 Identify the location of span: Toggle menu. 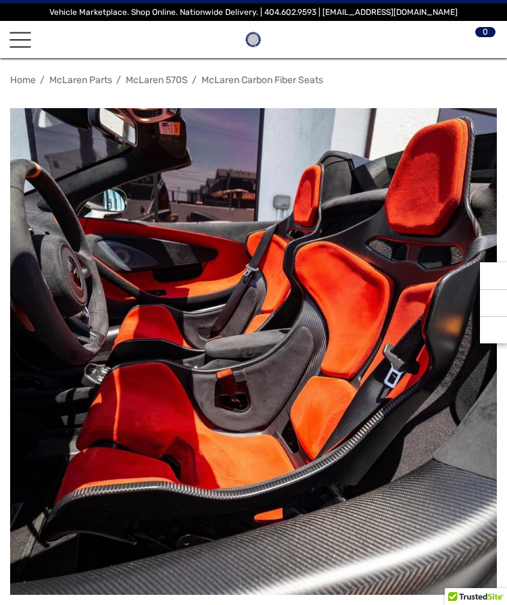
(20, 39).